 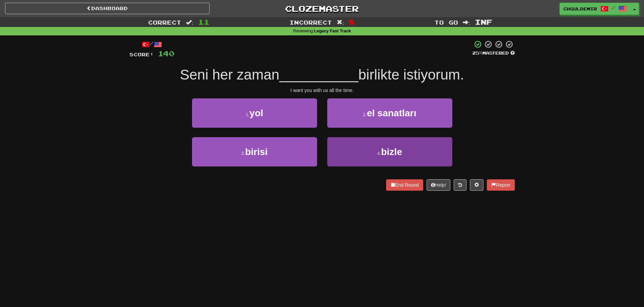 What do you see at coordinates (107, 9) in the screenshot?
I see `a: Dashboard` at bounding box center [107, 9].